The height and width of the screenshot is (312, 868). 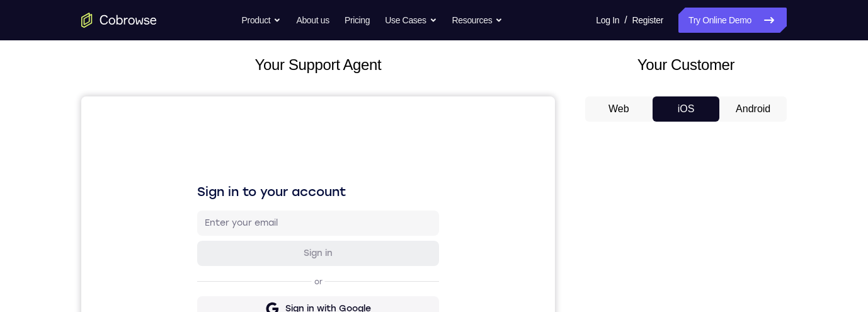 What do you see at coordinates (247, 274) in the screenshot?
I see `div: Sign in with Intercom` at bounding box center [247, 274].